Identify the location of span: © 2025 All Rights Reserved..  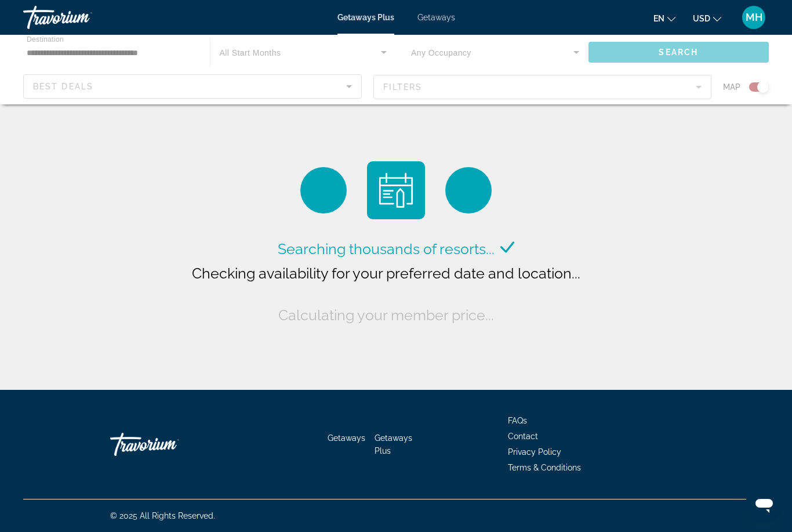
(162, 515).